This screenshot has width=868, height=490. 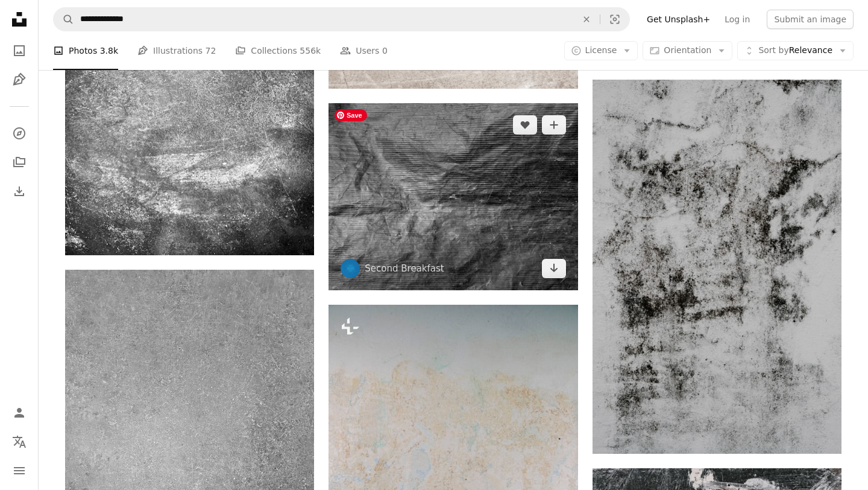 I want to click on a: Download, so click(x=554, y=269).